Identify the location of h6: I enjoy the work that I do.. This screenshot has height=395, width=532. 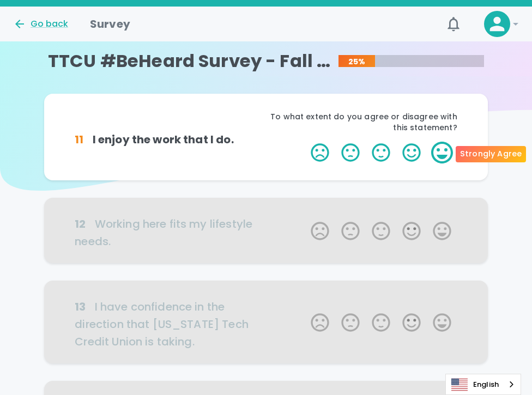
(170, 140).